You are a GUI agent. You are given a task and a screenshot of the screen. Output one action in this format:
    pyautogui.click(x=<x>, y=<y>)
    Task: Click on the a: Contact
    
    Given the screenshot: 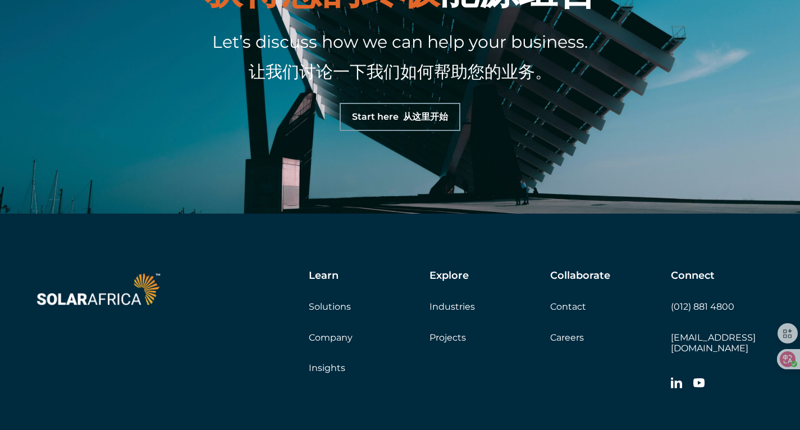 What is the action you would take?
    pyautogui.click(x=568, y=306)
    